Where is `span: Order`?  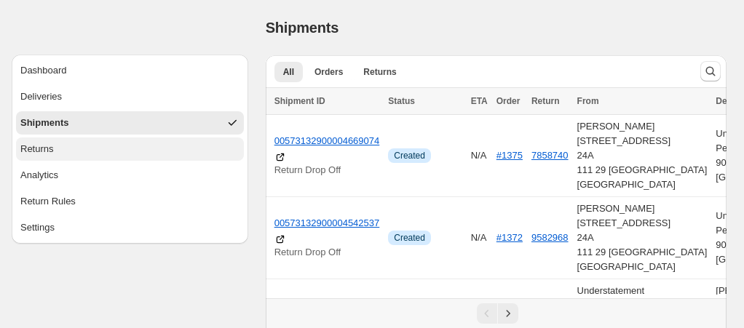
span: Order is located at coordinates (508, 101).